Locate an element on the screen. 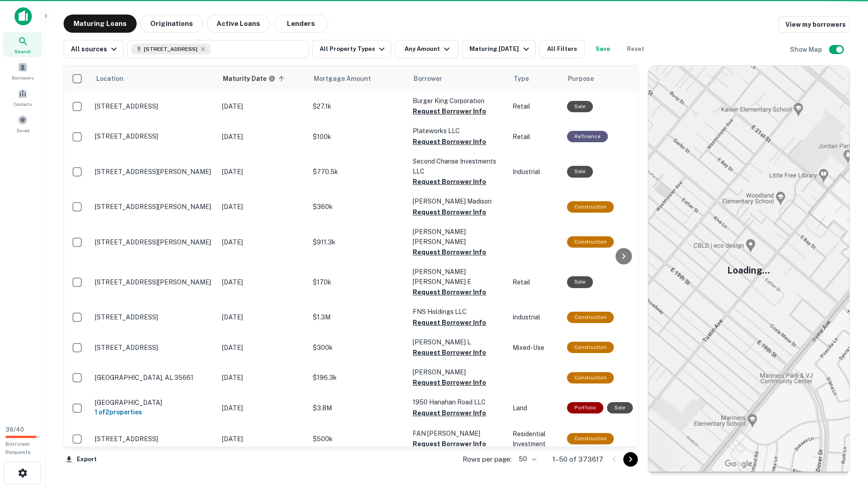  p: $100k is located at coordinates (358, 136).